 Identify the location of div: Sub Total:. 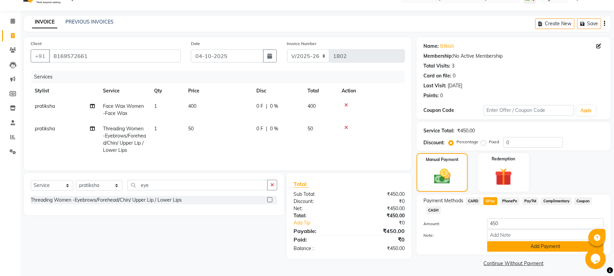
(319, 194).